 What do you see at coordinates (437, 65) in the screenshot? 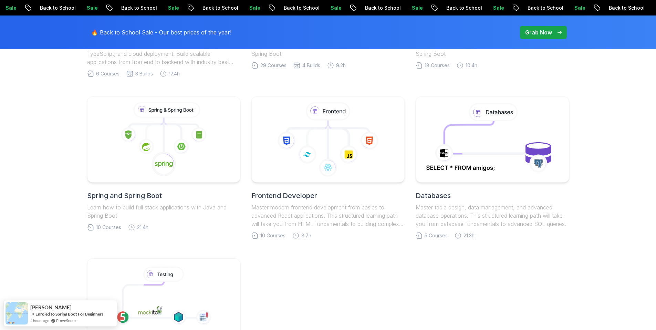
I see `span: 18 Courses` at bounding box center [437, 65].